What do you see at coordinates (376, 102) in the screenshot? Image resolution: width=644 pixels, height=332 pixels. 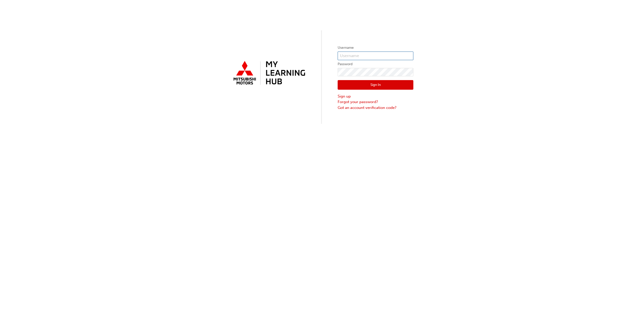 I see `a: Forgot your password?` at bounding box center [376, 102].